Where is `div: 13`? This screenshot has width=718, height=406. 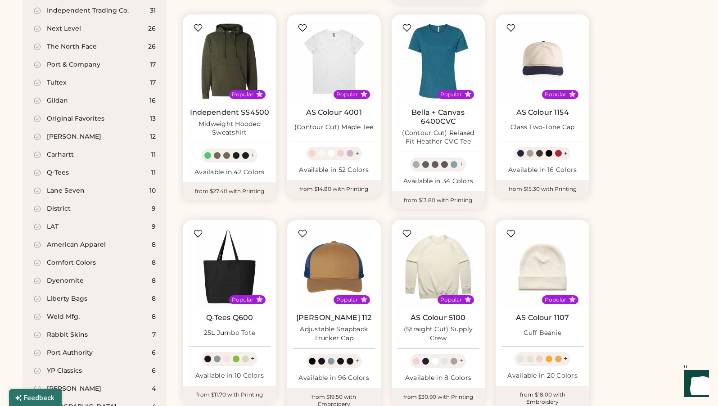
div: 13 is located at coordinates (153, 119).